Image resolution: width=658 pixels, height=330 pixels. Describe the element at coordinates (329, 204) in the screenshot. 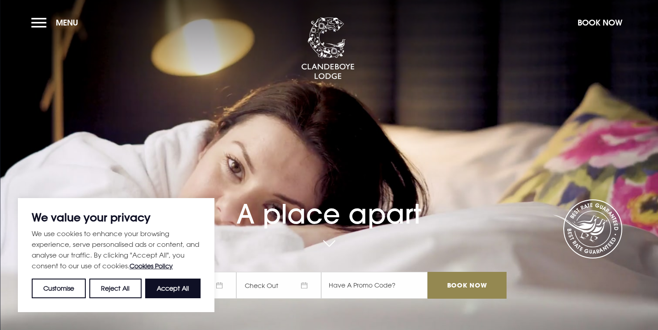

I see `h1: A place apart` at that location.